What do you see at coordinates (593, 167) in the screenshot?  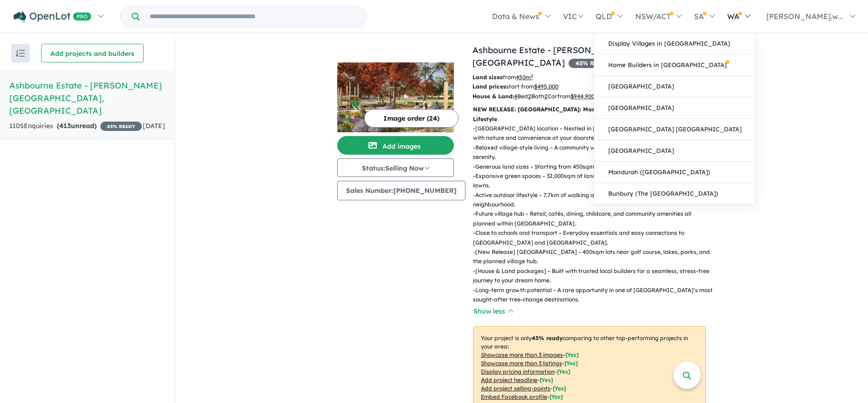 I see `p: - Generous land sizes – Starting from 450sqm, with flexible options to suit every lifestyle.` at bounding box center [593, 167].